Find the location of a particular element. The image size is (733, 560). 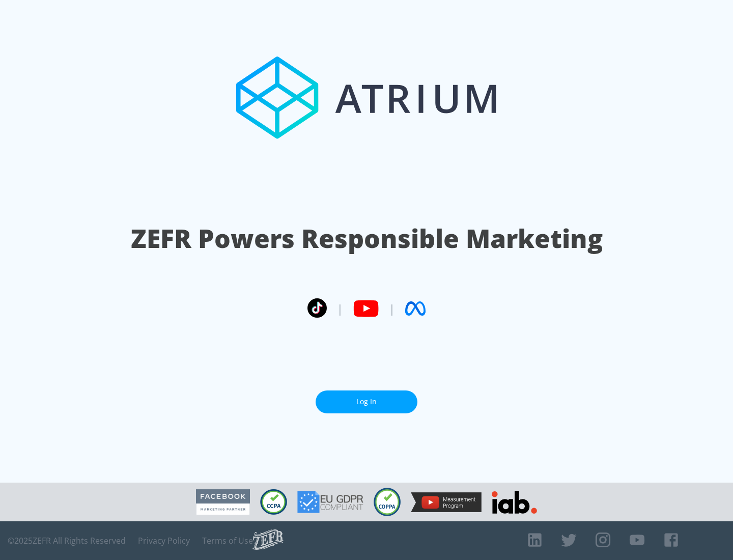

img: COPPA Compliant is located at coordinates (387, 502).